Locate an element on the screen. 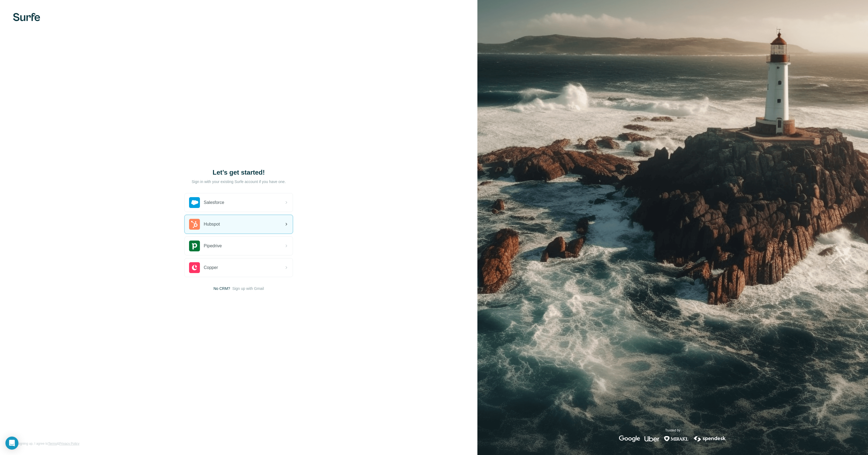 This screenshot has width=868, height=455. a: Terms is located at coordinates (53, 444).